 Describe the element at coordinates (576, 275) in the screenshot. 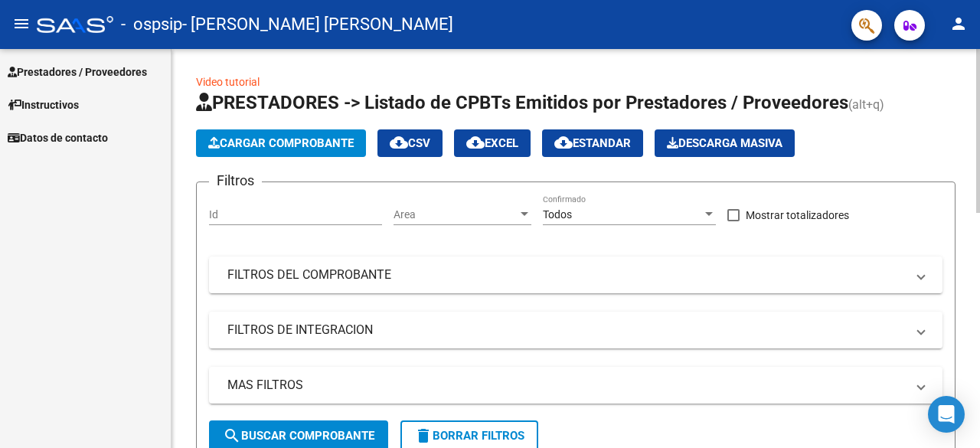

I see `mat-expansion-panel-header: FILTROS DEL COMPROBANTE` at that location.